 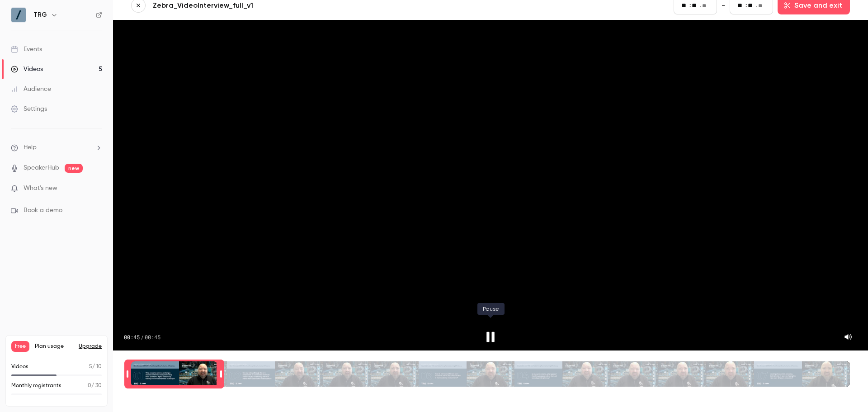 What do you see at coordinates (40, 15) in the screenshot?
I see `h6: TRG` at bounding box center [40, 15].